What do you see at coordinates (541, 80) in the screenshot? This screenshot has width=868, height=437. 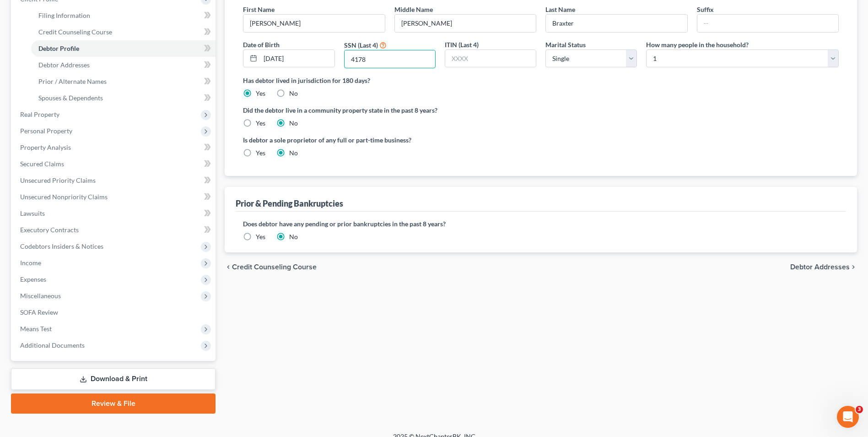 I see `label: Has debtor lived in jurisdiction for 180 days?` at bounding box center [541, 80].